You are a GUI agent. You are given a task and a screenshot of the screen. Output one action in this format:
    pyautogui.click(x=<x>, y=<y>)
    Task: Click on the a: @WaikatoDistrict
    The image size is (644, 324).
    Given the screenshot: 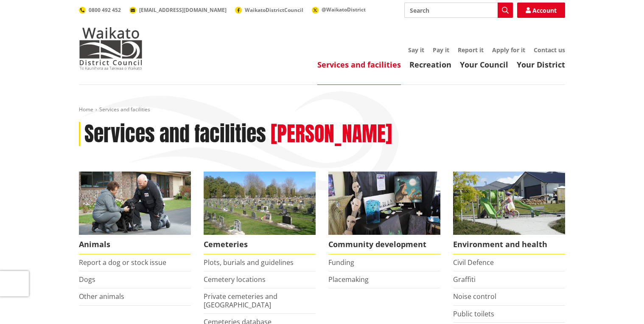 What is the action you would take?
    pyautogui.click(x=339, y=9)
    